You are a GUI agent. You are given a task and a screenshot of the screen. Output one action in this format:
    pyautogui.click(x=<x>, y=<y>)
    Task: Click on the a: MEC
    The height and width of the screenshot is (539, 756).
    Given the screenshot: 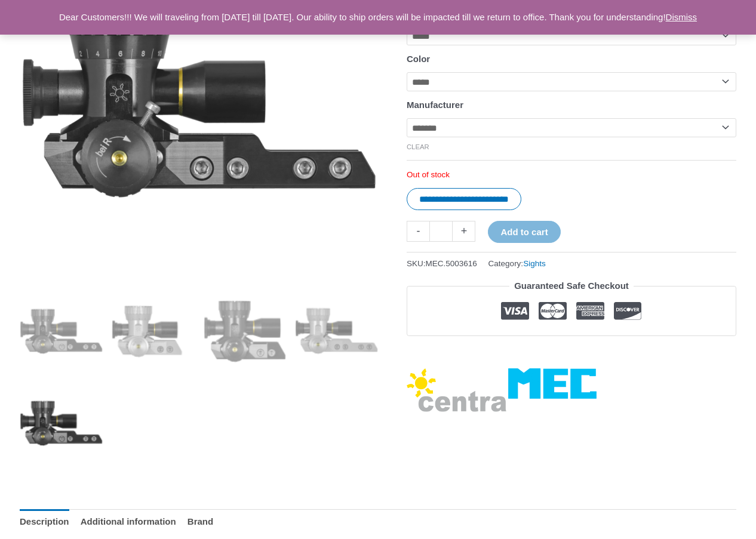 What is the action you would take?
    pyautogui.click(x=552, y=393)
    